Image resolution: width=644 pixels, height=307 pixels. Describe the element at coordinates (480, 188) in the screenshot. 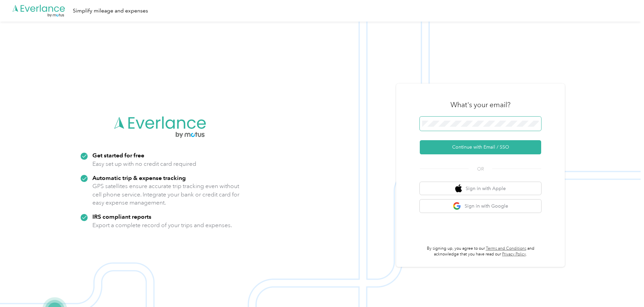

I see `button: apple logoSign in with Apple` at that location.